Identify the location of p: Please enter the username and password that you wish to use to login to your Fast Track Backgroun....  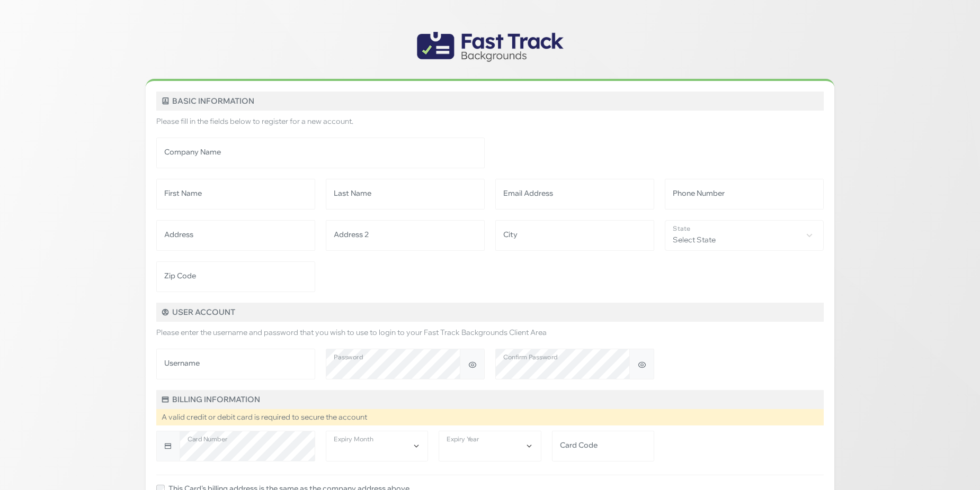
(490, 332).